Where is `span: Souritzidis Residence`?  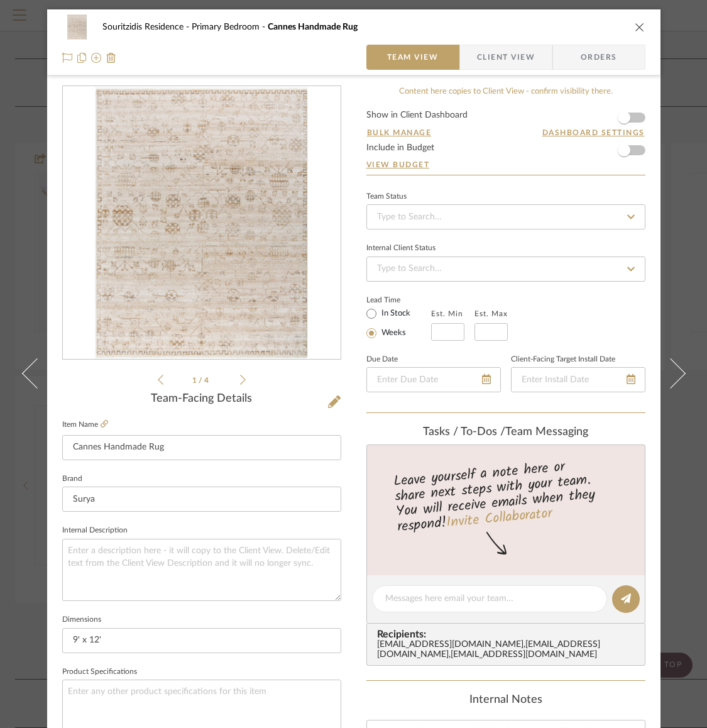
span: Souritzidis Residence is located at coordinates (147, 27).